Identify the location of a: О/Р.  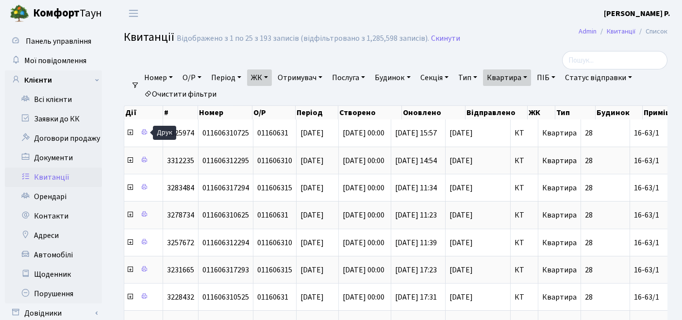
(192, 78).